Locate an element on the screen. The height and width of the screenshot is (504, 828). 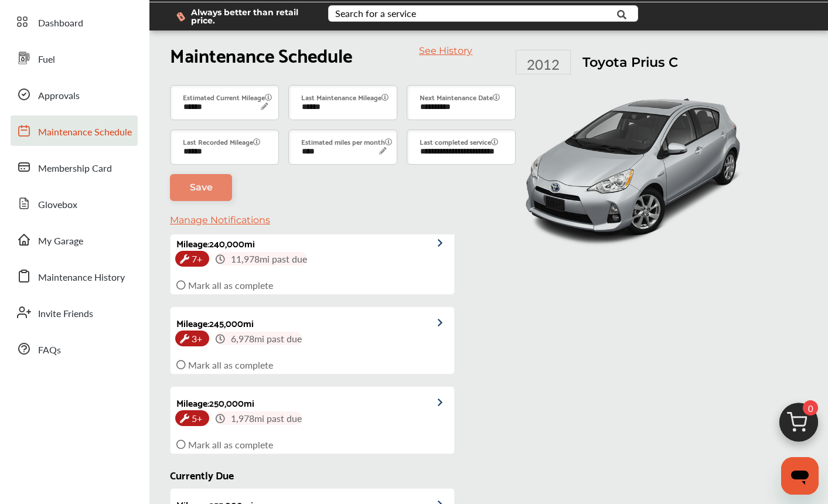
label: Last Recorded Mileage is located at coordinates (222, 141).